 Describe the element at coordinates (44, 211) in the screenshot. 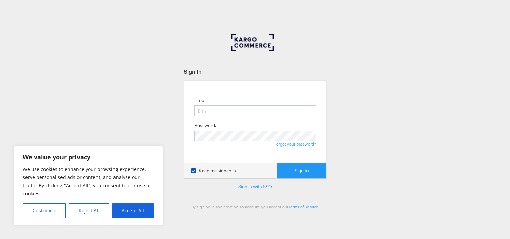

I see `button: Customise` at that location.